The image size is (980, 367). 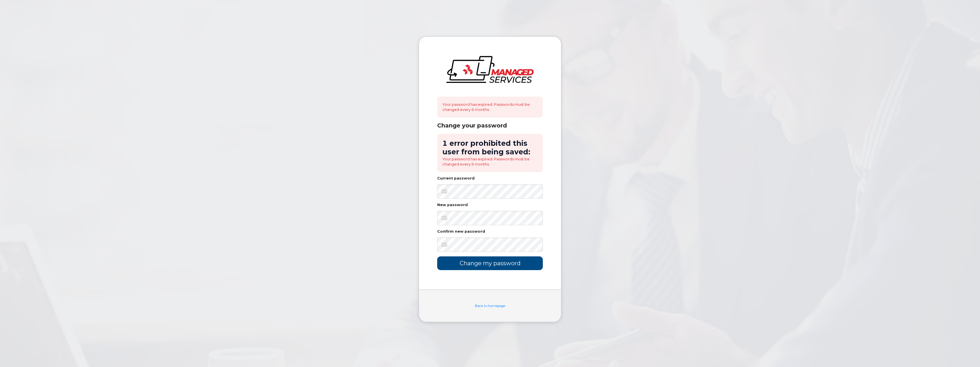 I want to click on label: Current password, so click(x=456, y=179).